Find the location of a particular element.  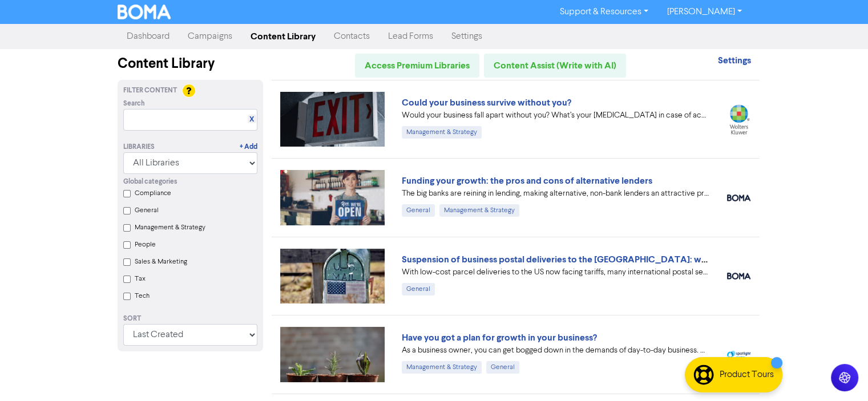

a: X is located at coordinates (252, 119).